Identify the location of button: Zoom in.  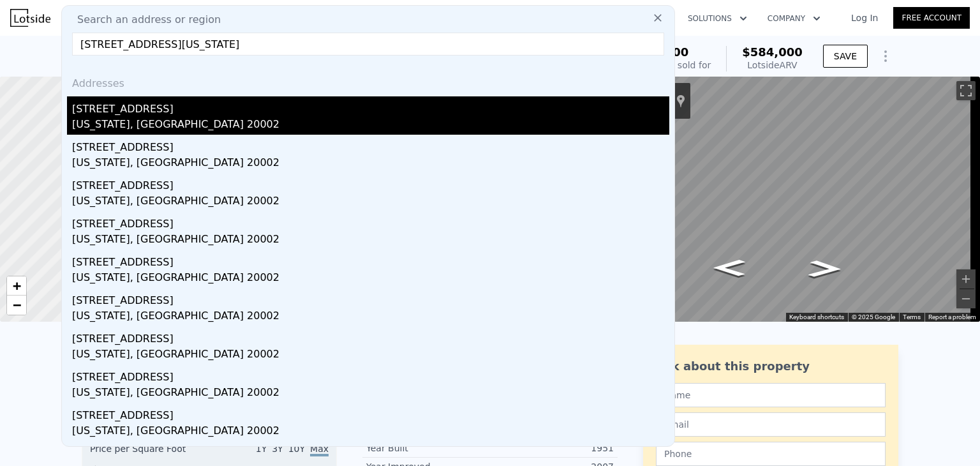
(966, 279).